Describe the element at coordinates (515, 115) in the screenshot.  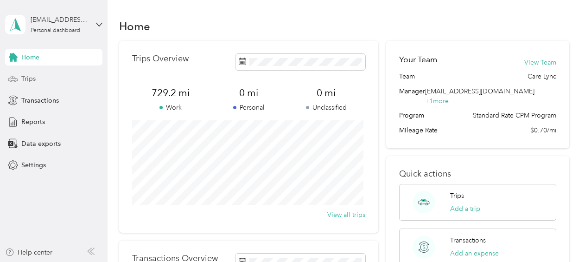
I see `span: Standard Rate CPM Program` at that location.